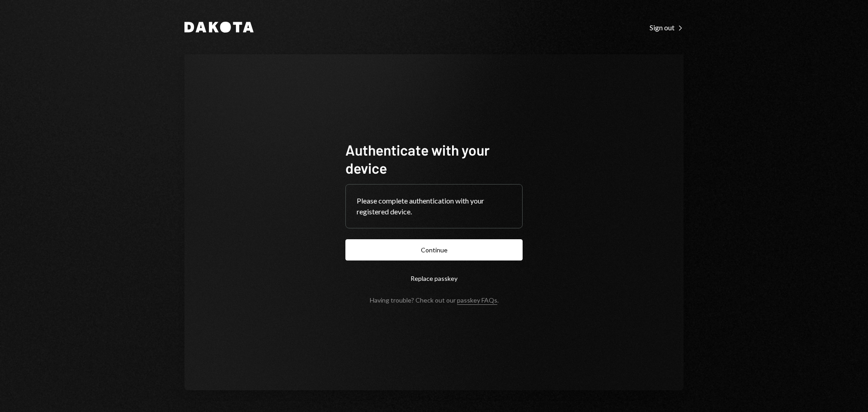 This screenshot has width=868, height=412. What do you see at coordinates (434, 278) in the screenshot?
I see `button: Replace passkey` at bounding box center [434, 278].